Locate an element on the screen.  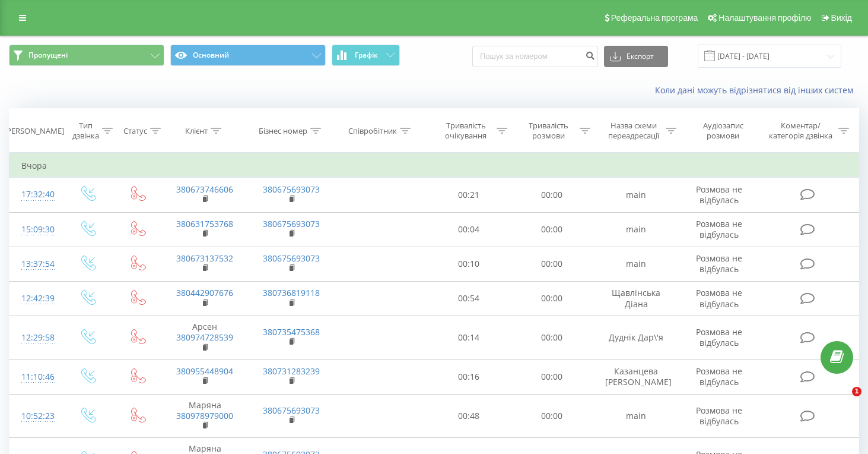
span: Вихід is located at coordinates (841, 18).